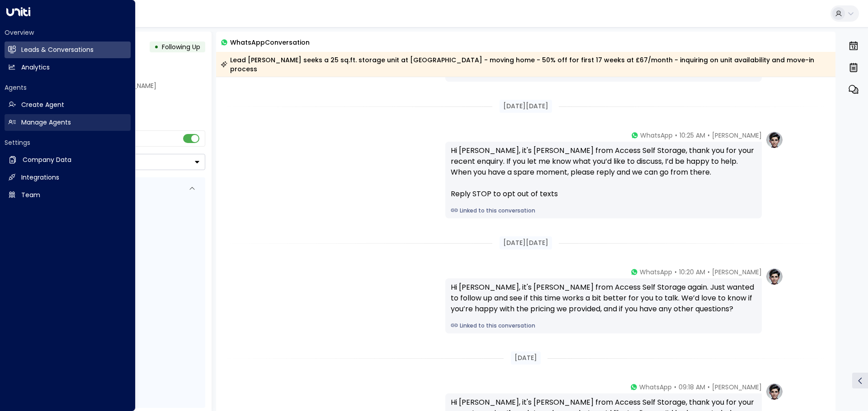 Image resolution: width=868 pixels, height=411 pixels. I want to click on span: 09:18 AM, so click(691, 388).